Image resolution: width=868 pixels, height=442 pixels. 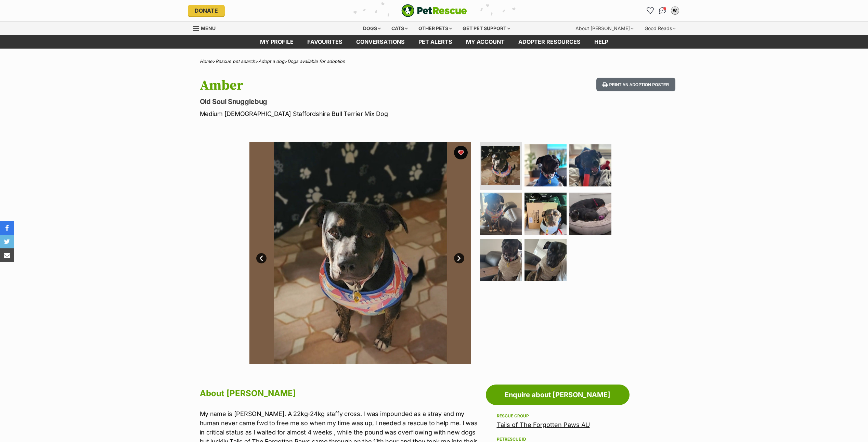 I want to click on a: Pet alerts, so click(x=435, y=42).